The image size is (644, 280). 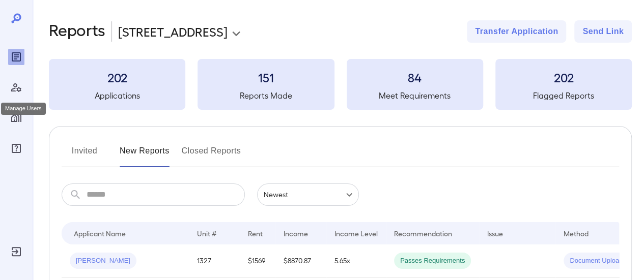 I want to click on span: Passes Requirements, so click(x=432, y=261).